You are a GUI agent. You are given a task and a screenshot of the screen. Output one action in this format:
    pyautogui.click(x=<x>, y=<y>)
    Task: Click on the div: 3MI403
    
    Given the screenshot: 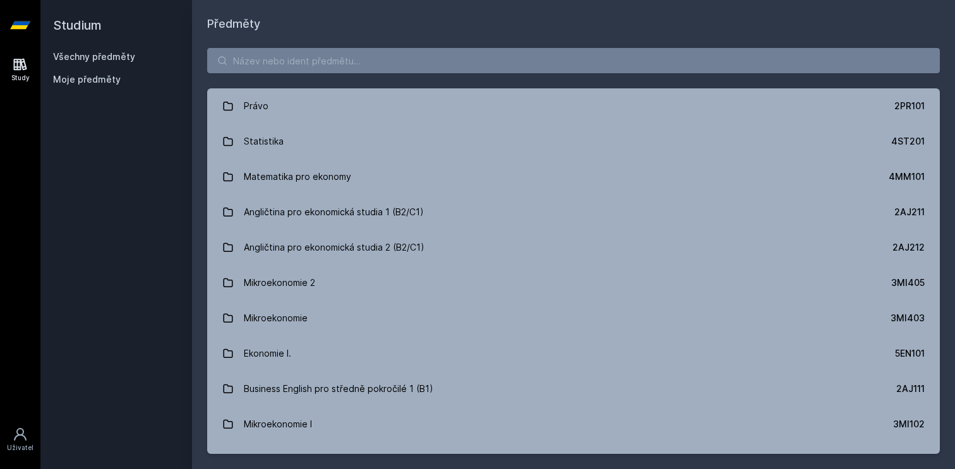 What is the action you would take?
    pyautogui.click(x=907, y=318)
    